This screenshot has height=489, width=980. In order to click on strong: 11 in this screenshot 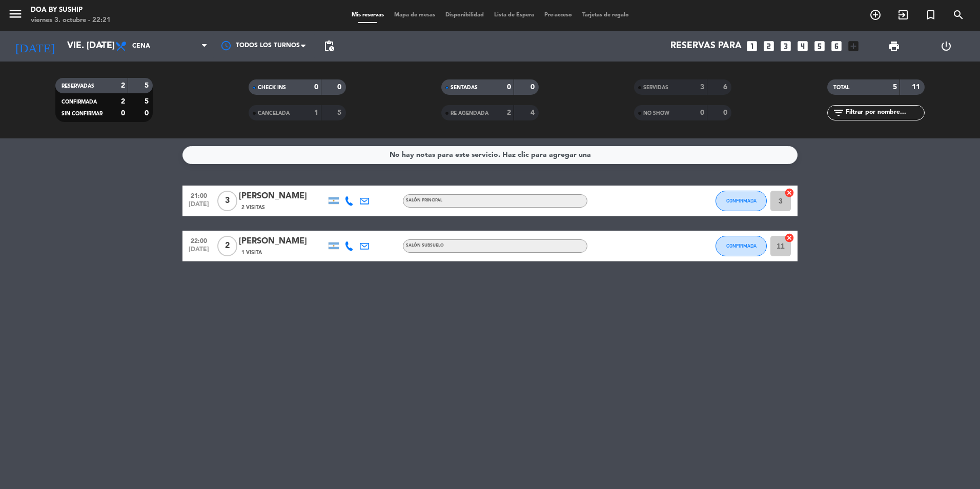, I will do `click(917, 87)`.